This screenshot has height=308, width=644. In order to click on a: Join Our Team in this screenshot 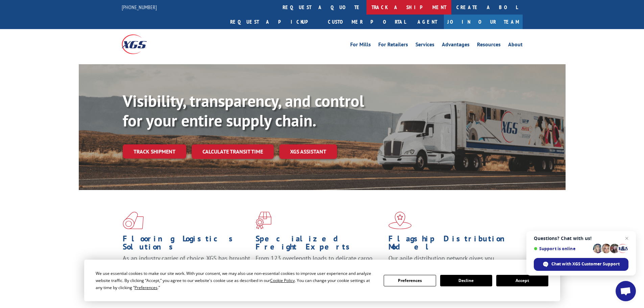, I will do `click(483, 22)`.